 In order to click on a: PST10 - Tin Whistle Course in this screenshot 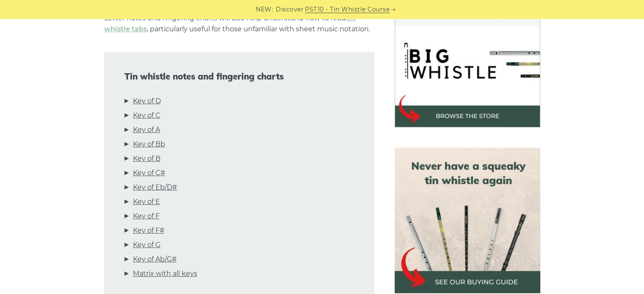, I will do `click(347, 9)`.